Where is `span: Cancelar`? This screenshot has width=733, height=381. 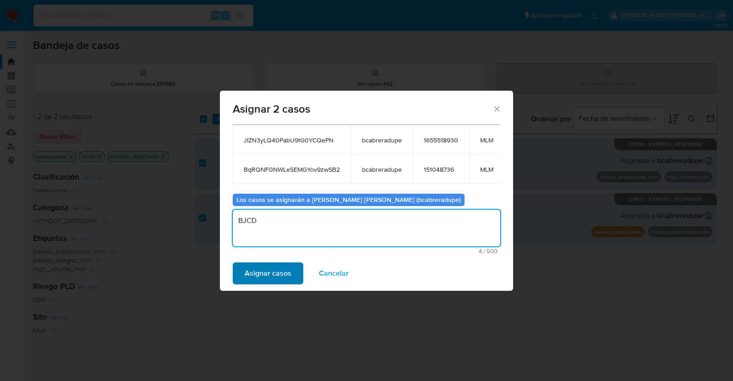
span: Cancelar is located at coordinates (333, 273).